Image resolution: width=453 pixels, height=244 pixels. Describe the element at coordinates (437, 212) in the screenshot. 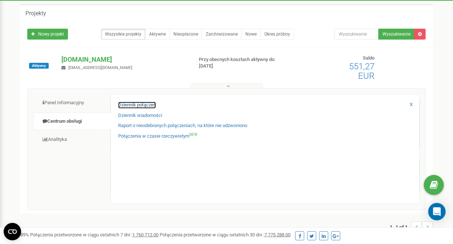

I see `div: Open Intercom Messenger` at that location.